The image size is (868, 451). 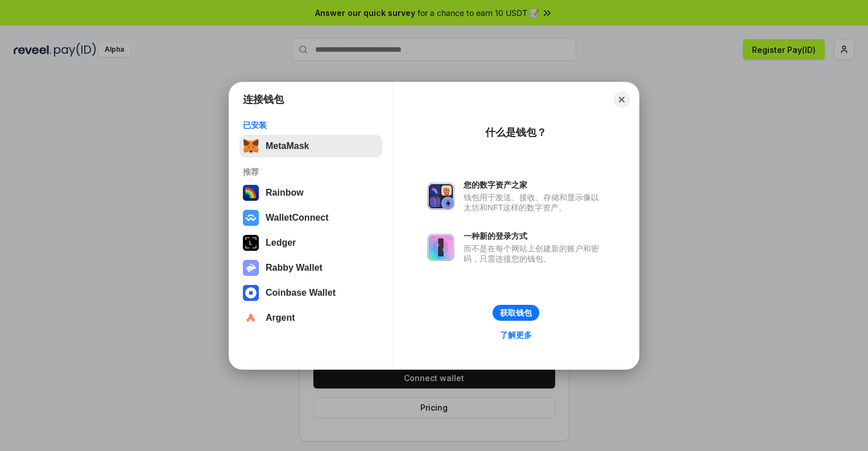 I want to click on button: Rabby Wallet, so click(x=311, y=268).